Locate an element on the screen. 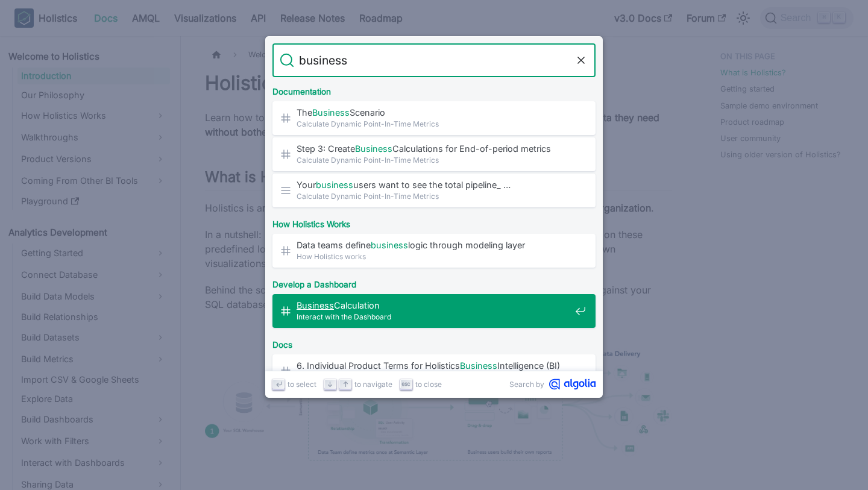 The width and height of the screenshot is (868, 490). span: to navigate is located at coordinates (373, 384).